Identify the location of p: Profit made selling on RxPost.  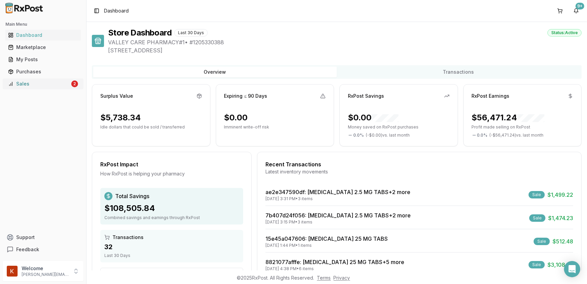
(523, 127).